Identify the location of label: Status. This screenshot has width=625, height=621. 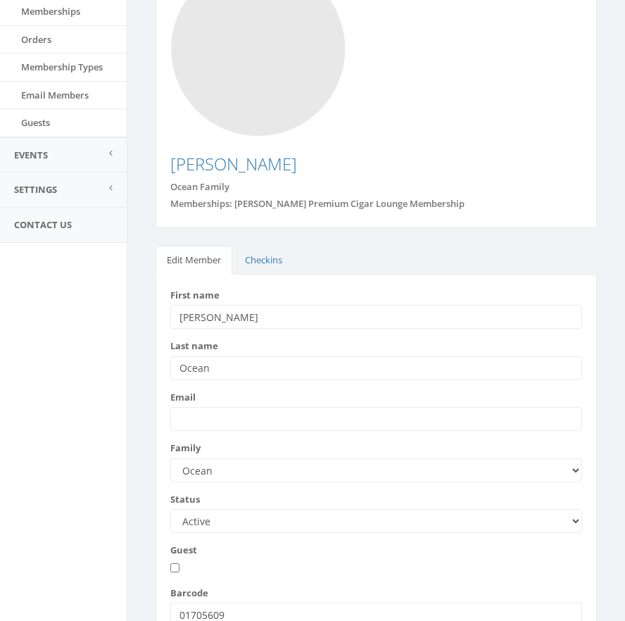
(185, 499).